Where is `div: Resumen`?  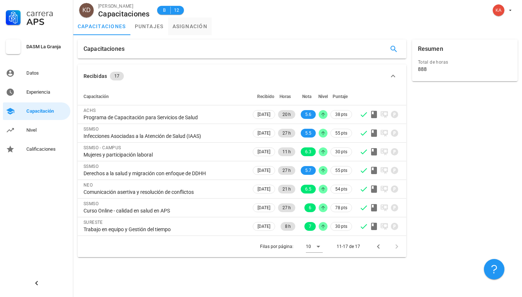 div: Resumen is located at coordinates (430, 49).